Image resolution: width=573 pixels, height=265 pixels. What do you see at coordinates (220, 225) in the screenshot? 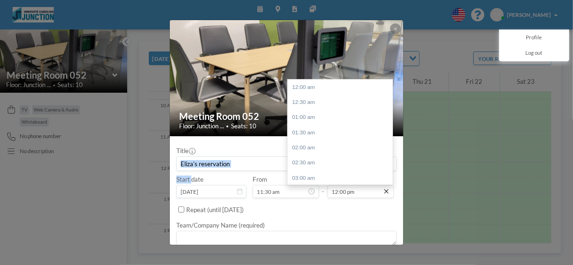
I see `label: Team/Company Name (required)` at bounding box center [220, 225].